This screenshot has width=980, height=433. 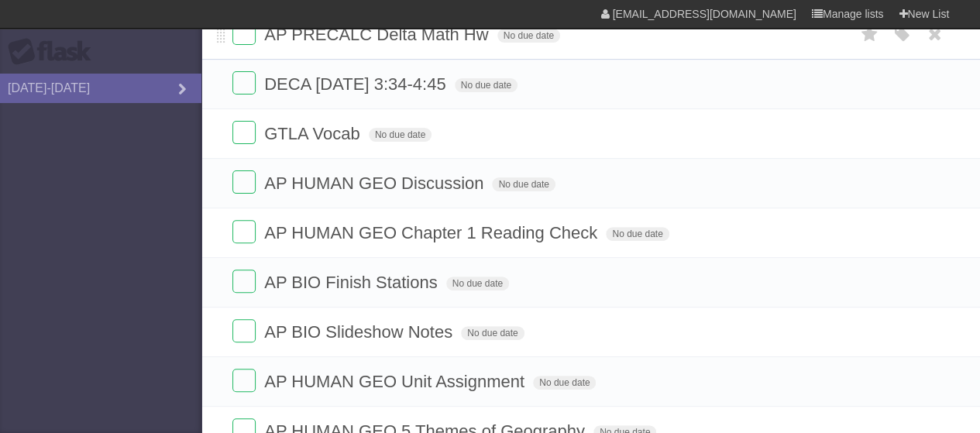 I want to click on div: Flask, so click(x=54, y=52).